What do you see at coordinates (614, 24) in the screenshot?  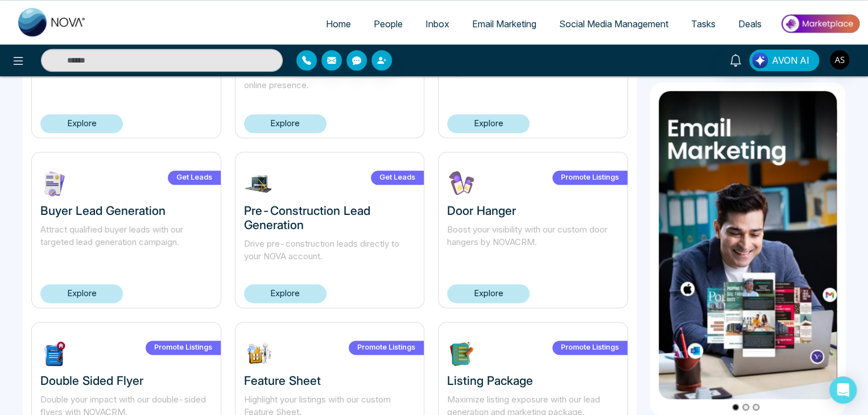 I see `span: Social Media Management` at bounding box center [614, 24].